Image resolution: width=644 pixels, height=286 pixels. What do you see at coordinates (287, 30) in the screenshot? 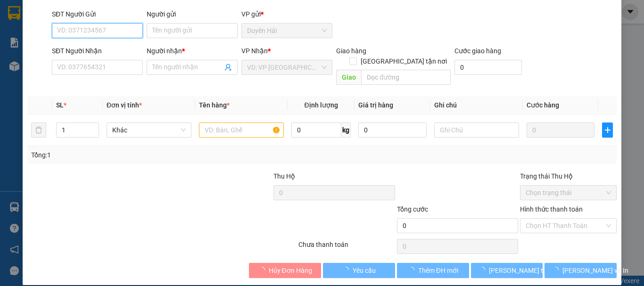
I see `span: Duyên Hải` at bounding box center [287, 30].